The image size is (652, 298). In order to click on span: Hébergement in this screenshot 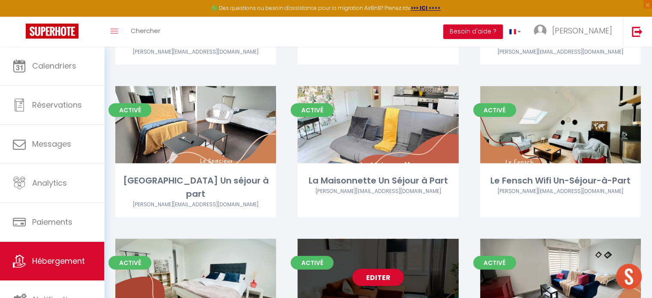, I will do `click(58, 261)`.